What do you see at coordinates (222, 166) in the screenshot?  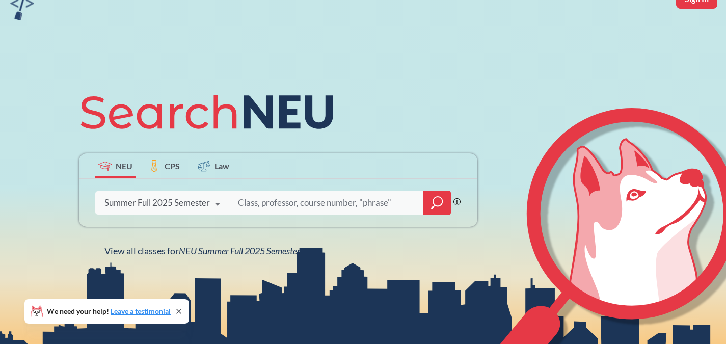 I see `span: Law` at bounding box center [222, 166].